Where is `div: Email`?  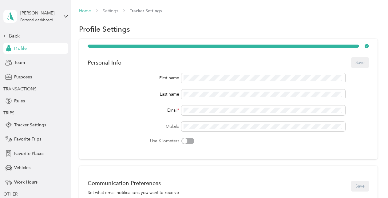
div: Email is located at coordinates (133, 110).